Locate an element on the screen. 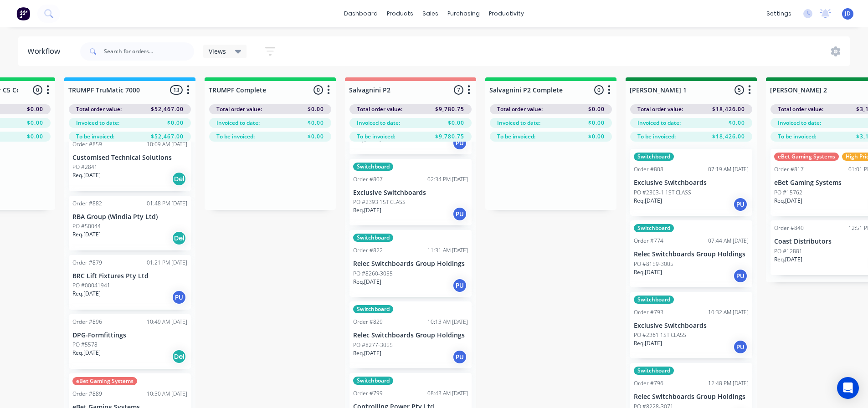 The width and height of the screenshot is (868, 408). div: Order #807 is located at coordinates (368, 180).